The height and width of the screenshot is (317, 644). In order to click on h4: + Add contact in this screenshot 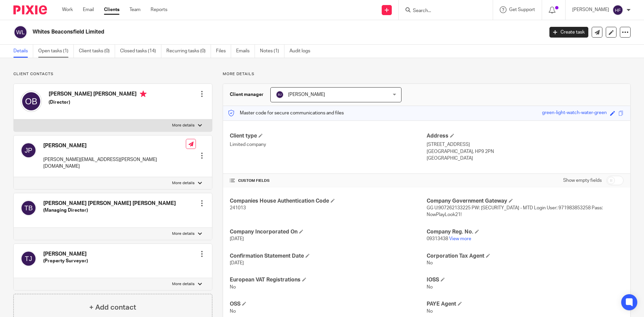, I will do `click(113, 307)`.